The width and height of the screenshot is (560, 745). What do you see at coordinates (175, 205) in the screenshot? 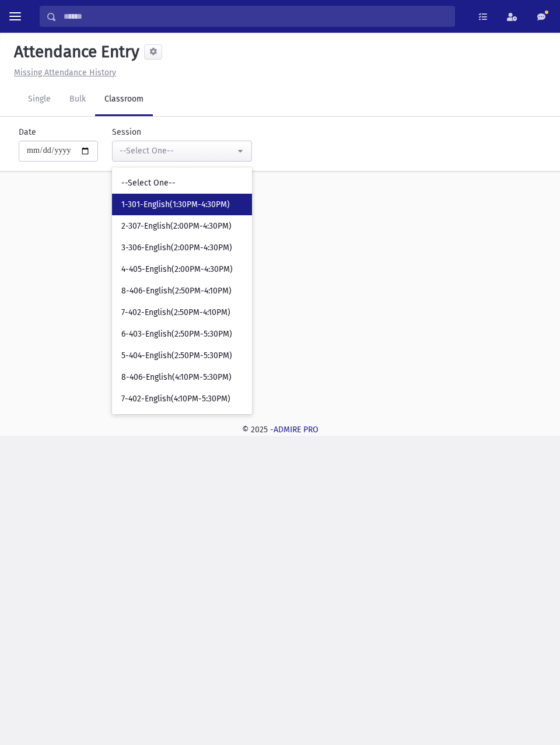
I see `span: 1-301-English(1:30PM-4:30PM)` at bounding box center [175, 205].